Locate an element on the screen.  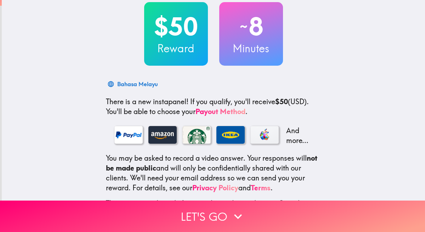
p: If you qualify, you'll receive (USD) . You'll be able to choose your . is located at coordinates (213, 107).